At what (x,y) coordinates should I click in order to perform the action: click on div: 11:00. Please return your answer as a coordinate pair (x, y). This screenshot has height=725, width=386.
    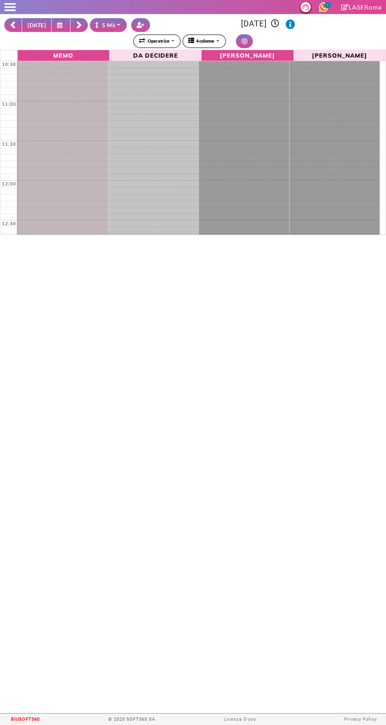
    Looking at the image, I should click on (9, 104).